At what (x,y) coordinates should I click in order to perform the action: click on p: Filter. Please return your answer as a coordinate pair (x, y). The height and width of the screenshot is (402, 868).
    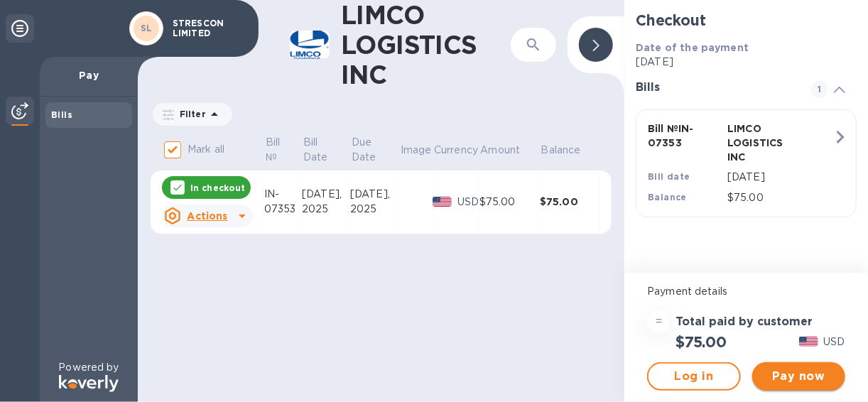
    Looking at the image, I should click on (190, 114).